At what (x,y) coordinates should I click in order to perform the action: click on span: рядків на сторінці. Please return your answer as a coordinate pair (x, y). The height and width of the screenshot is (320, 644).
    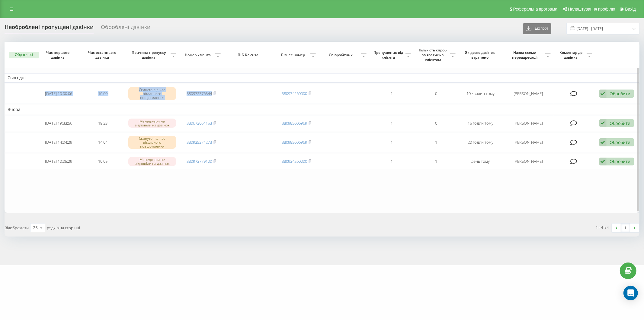
    Looking at the image, I should click on (63, 228).